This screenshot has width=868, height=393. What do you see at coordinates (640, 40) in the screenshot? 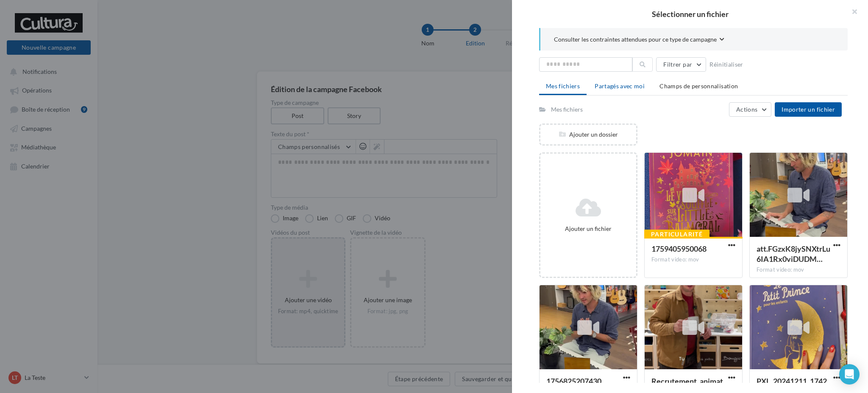
I see `button: Consulter les contraintes attendues pour ce type de campagne` at bounding box center [640, 40].